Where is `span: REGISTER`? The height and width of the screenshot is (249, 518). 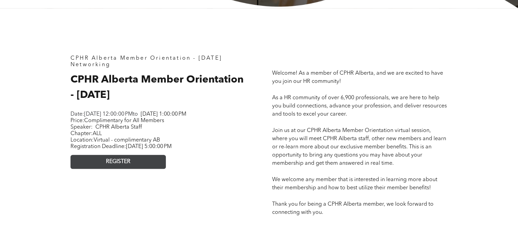 span: REGISTER is located at coordinates (118, 162).